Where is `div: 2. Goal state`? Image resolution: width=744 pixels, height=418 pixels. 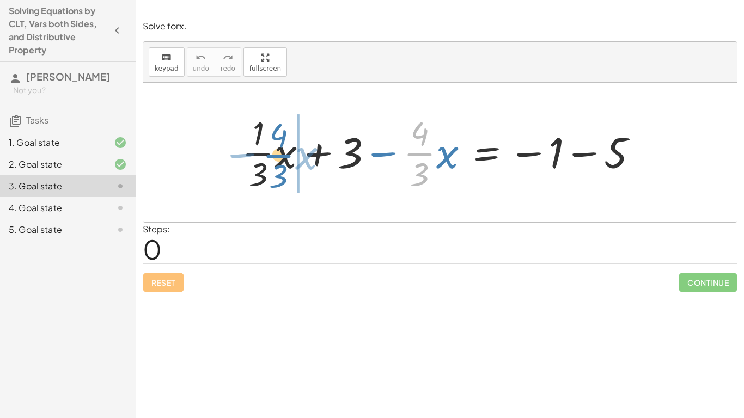 div: 2. Goal state is located at coordinates (52, 165).